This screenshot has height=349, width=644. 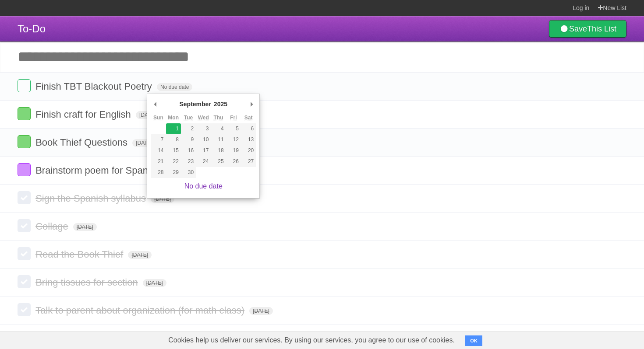 I want to click on span: Sign the Spanish syllabus, so click(x=92, y=198).